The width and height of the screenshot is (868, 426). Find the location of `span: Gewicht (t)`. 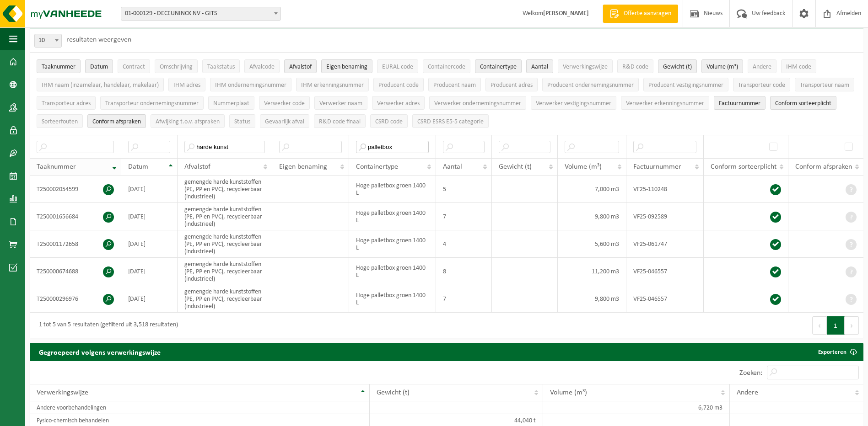

span: Gewicht (t) is located at coordinates (393, 392).